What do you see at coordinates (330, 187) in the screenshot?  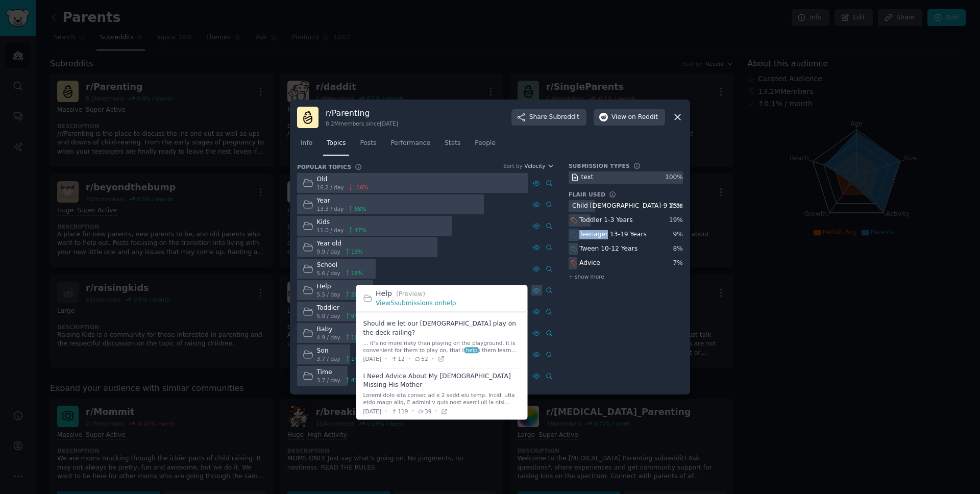 I see `span: 16.2 / day` at bounding box center [330, 187].